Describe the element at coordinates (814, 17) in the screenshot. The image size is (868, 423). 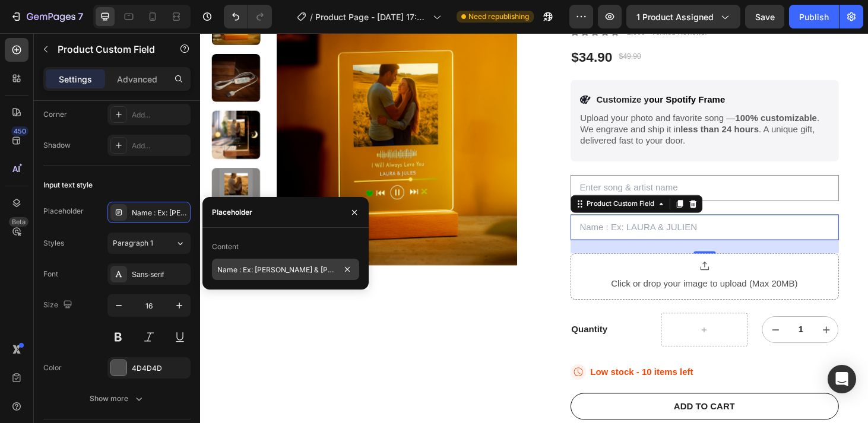
I see `div: Publish` at that location.